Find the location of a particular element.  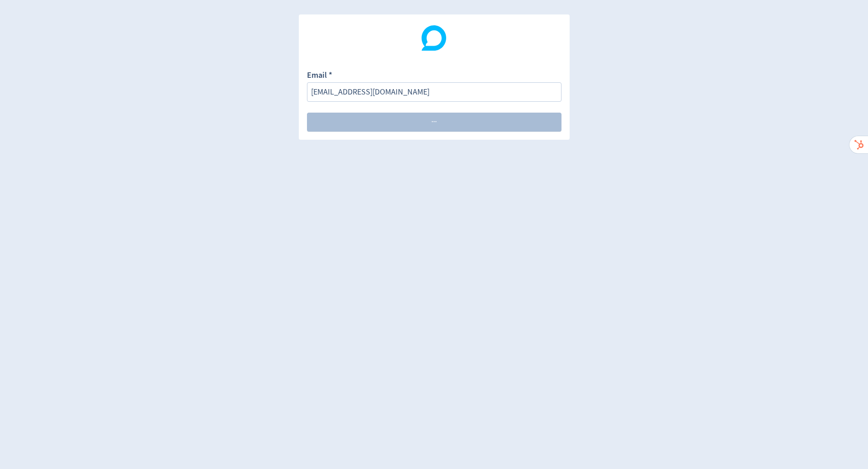

label: Email * is located at coordinates (319, 76).